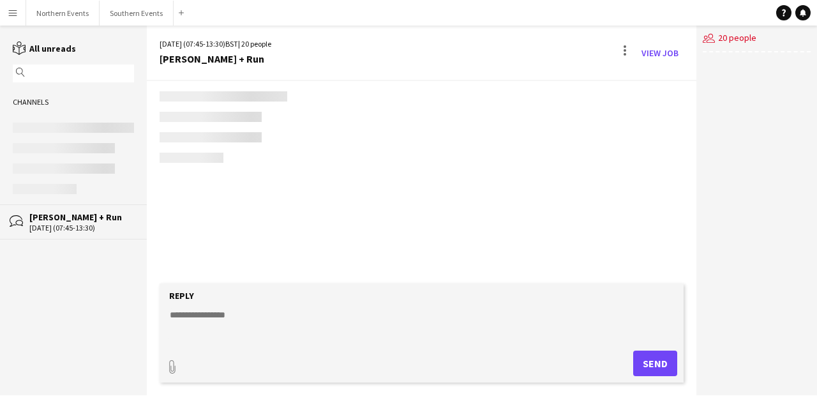 This screenshot has height=403, width=817. What do you see at coordinates (63, 13) in the screenshot?
I see `button: Northern Events` at bounding box center [63, 13].